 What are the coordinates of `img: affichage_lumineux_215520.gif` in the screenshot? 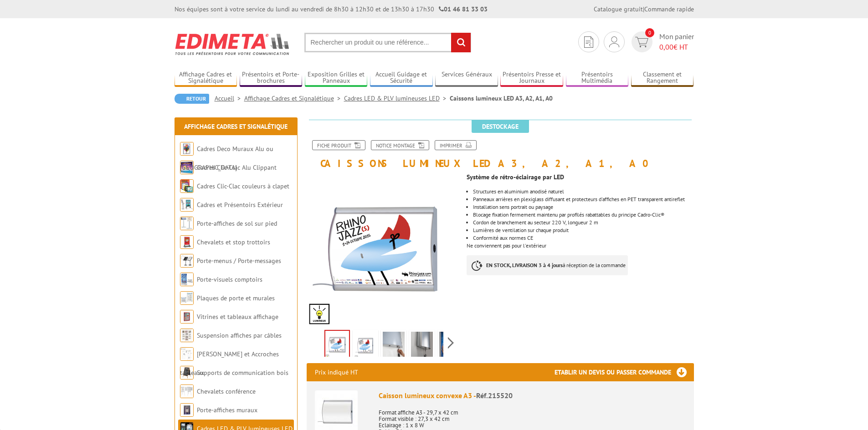 It's located at (366, 346).